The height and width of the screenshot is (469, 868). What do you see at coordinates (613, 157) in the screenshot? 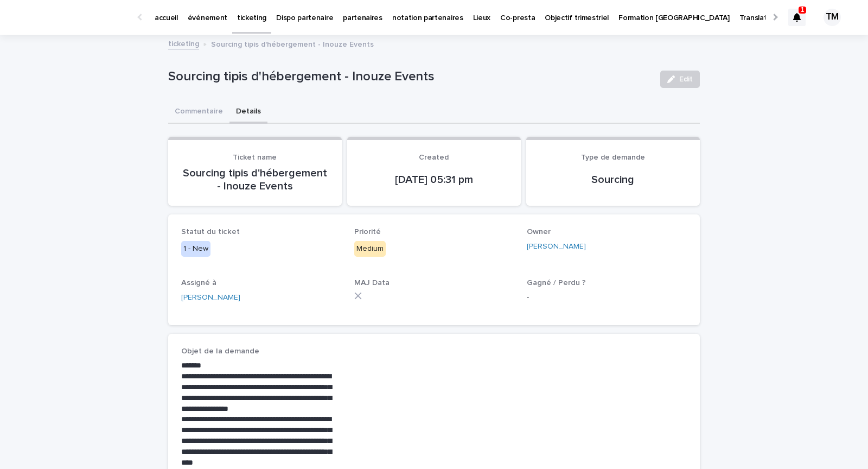
I see `span: Type de demande` at bounding box center [613, 157].